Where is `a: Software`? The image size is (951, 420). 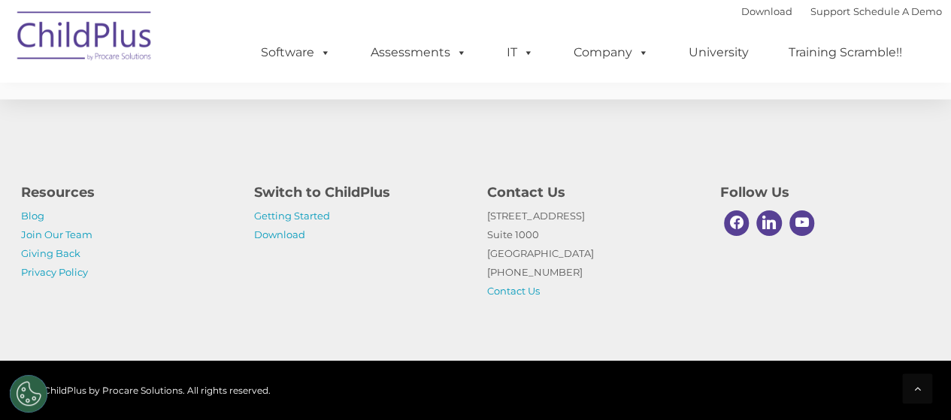 a: Software is located at coordinates (296, 53).